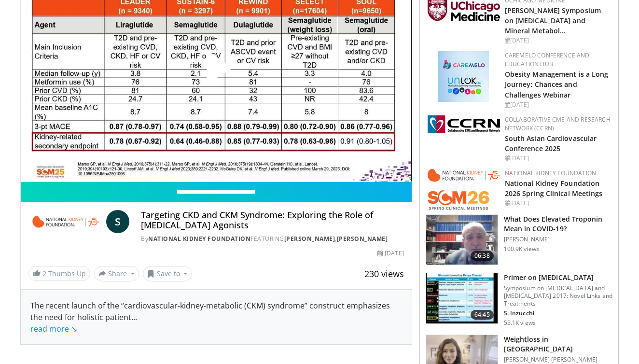 This screenshot has height=364, width=639. Describe the element at coordinates (558, 124) in the screenshot. I see `a: Collaborative CME and Research Network (CCRN)` at that location.